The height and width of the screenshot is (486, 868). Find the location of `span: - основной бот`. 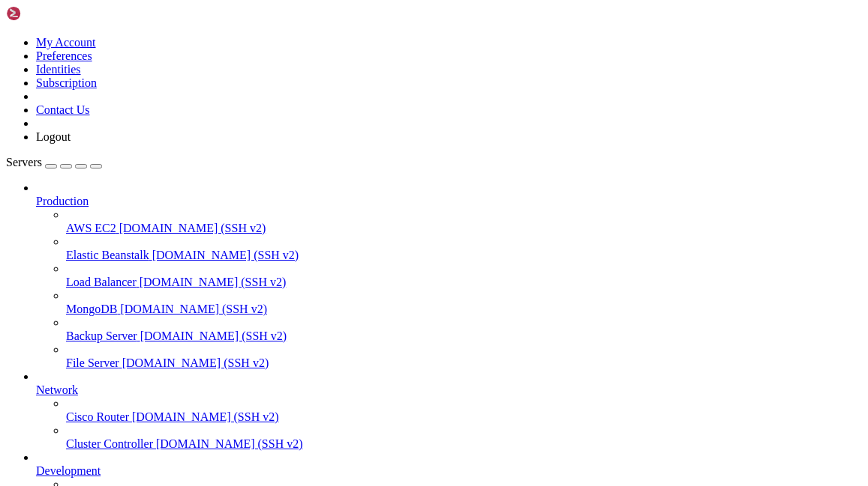

span: - основной бот is located at coordinates (138, 254).